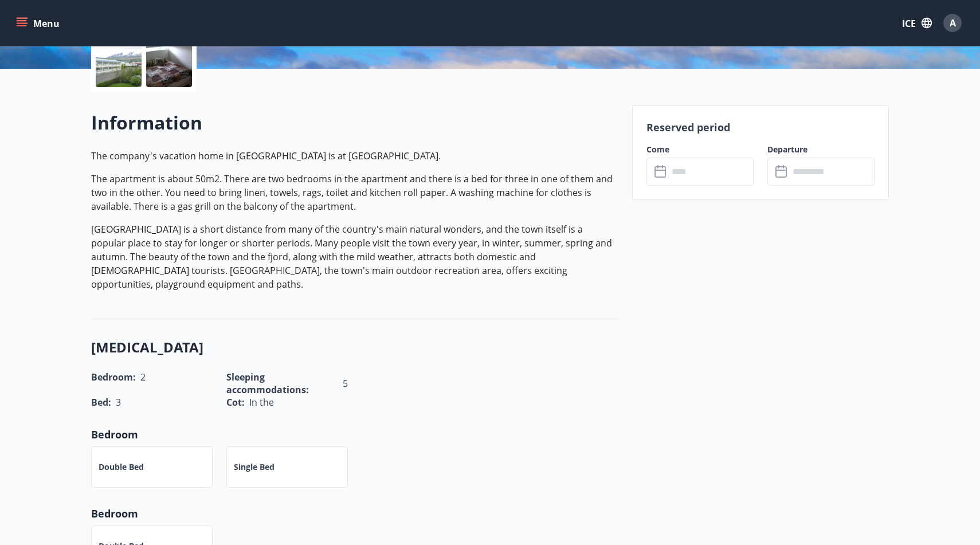 The width and height of the screenshot is (980, 545). Describe the element at coordinates (345, 383) in the screenshot. I see `font: 5` at that location.